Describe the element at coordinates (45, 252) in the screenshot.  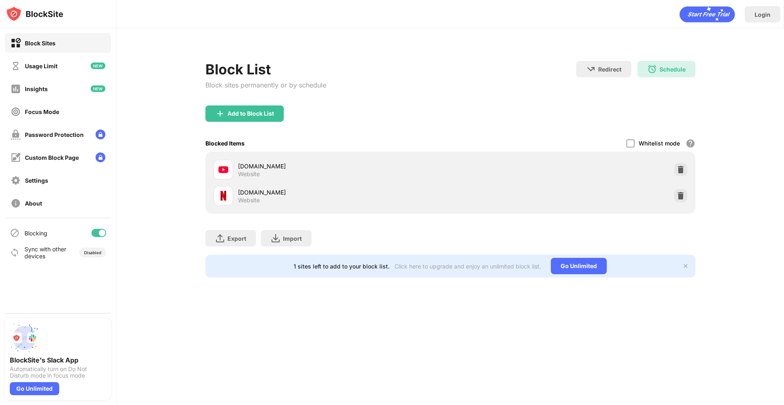
I see `div: Sync with other devices` at that location.